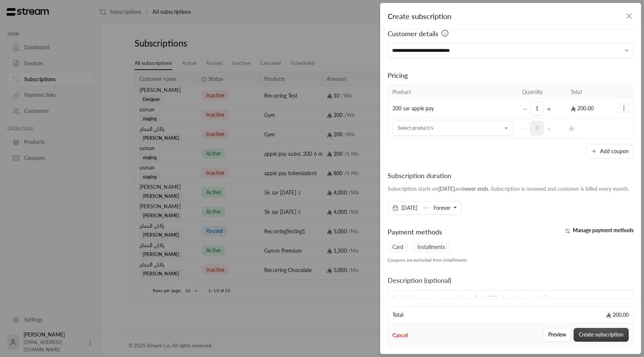  I want to click on div: Pricing, so click(511, 75).